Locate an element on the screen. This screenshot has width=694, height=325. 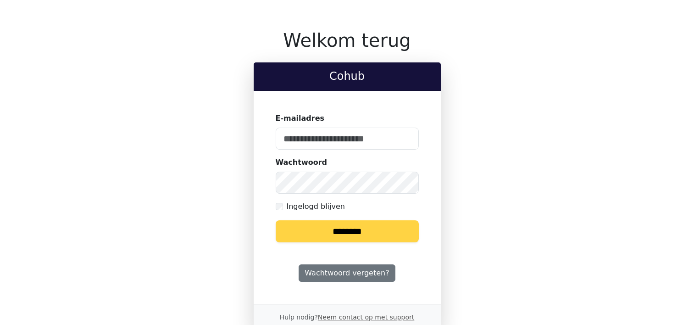
label: Ingelogd blijven is located at coordinates (315, 206).